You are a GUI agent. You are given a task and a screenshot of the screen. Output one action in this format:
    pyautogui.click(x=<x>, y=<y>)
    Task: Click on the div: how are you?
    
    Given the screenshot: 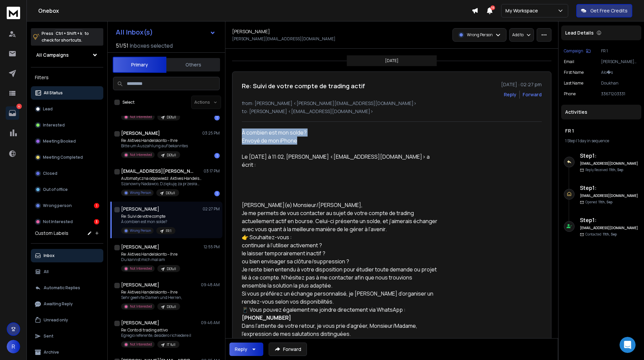 What is the action you would take?
    pyautogui.click(x=107, y=96)
    